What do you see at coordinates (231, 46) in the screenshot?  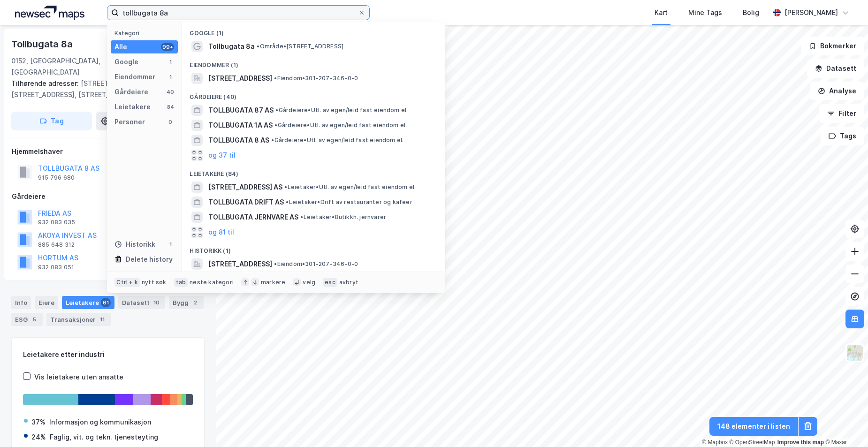 I see `span: Tollbugata 8a` at bounding box center [231, 46].